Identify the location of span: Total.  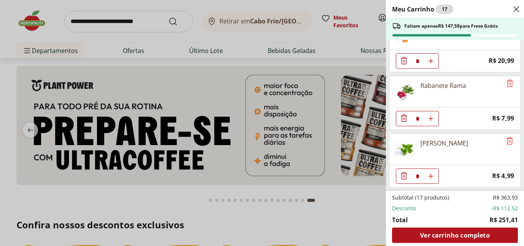
(399, 220).